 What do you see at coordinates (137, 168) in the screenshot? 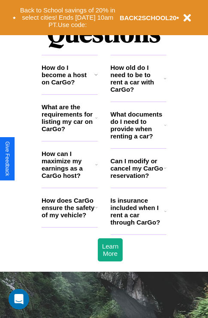
I see `h3: Can I modify or cancel my CarGo reservation?` at bounding box center [137, 168].